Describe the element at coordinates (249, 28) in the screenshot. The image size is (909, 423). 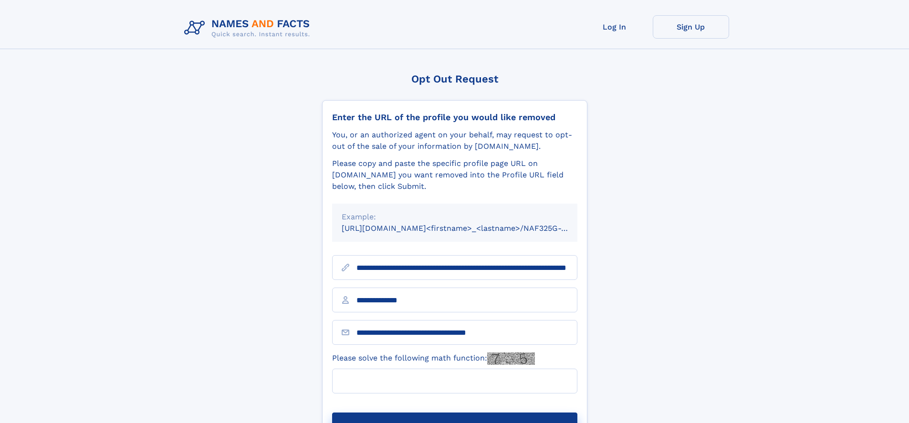
I see `img: Logo Names and Facts` at that location.